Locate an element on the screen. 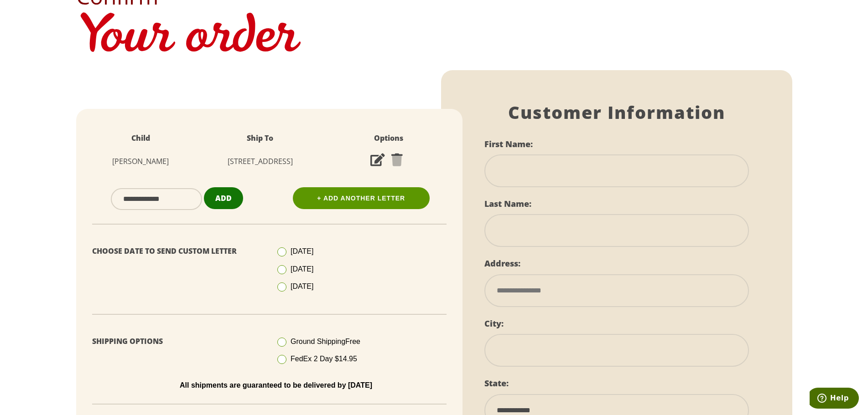 This screenshot has height=415, width=868. h1: Customer Information is located at coordinates (617, 112).